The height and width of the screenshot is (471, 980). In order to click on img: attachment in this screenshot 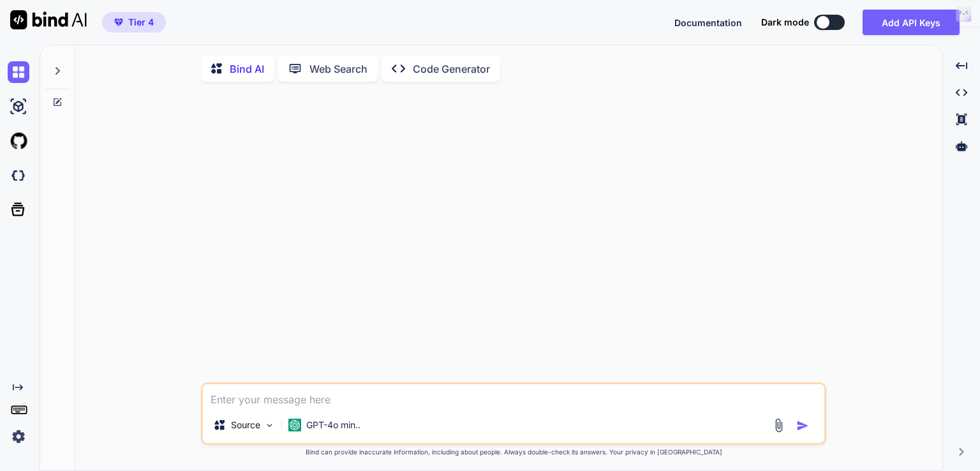, I will do `click(778, 425)`.